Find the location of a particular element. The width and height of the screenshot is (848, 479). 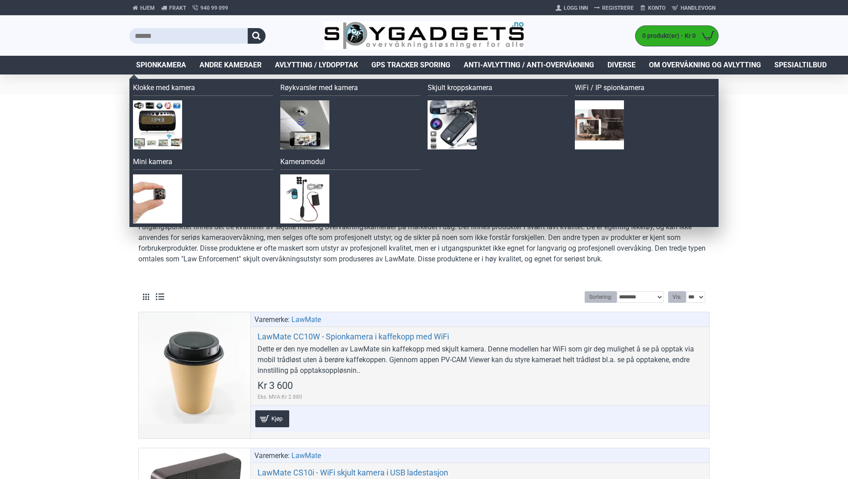

a: Spesialtilbud is located at coordinates (800, 65).